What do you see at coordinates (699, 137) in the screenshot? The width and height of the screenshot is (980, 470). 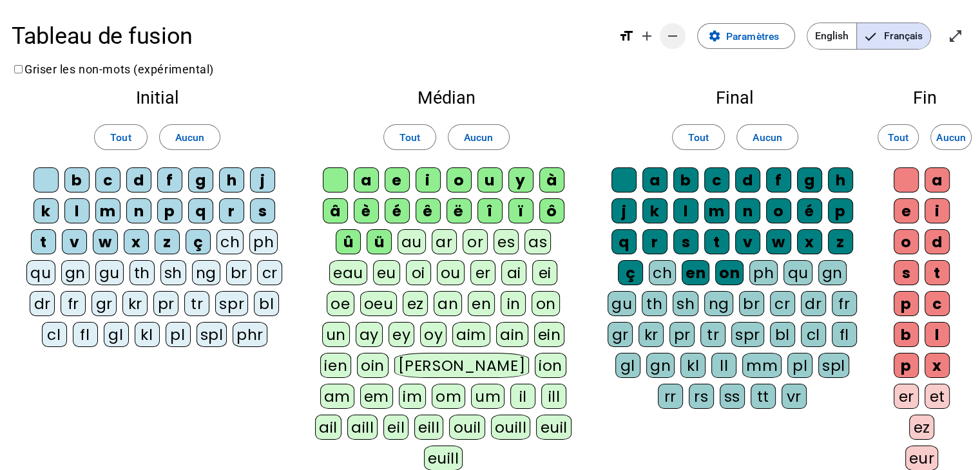 I see `button: Tout` at bounding box center [699, 137].